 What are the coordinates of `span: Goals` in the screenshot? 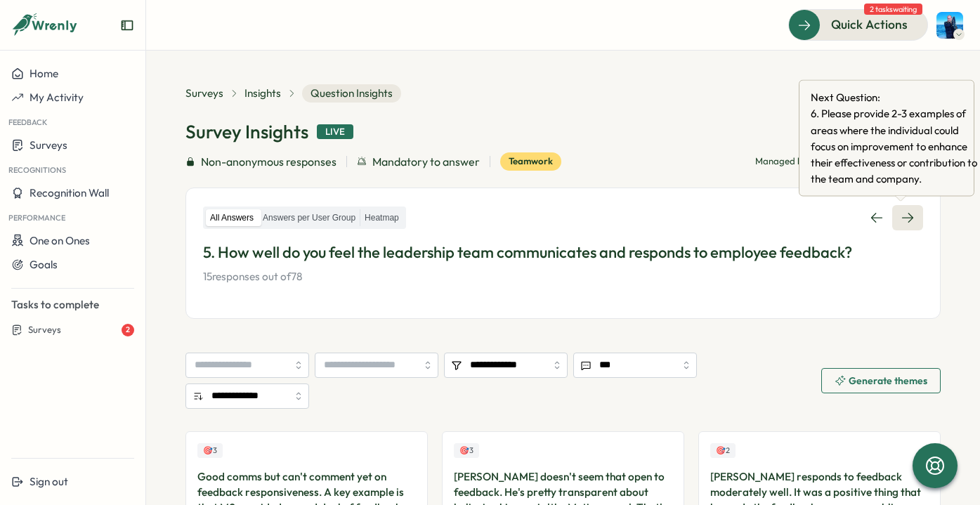 It's located at (44, 264).